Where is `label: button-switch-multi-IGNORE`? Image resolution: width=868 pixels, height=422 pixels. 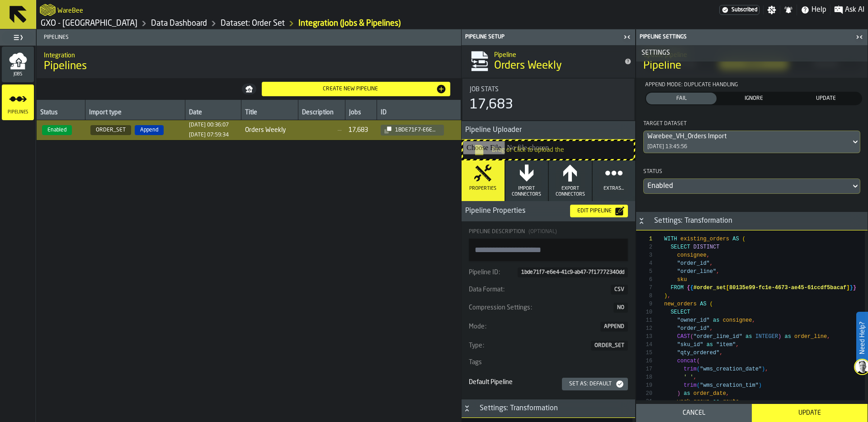 label: button-switch-multi-IGNORE is located at coordinates (754, 99).